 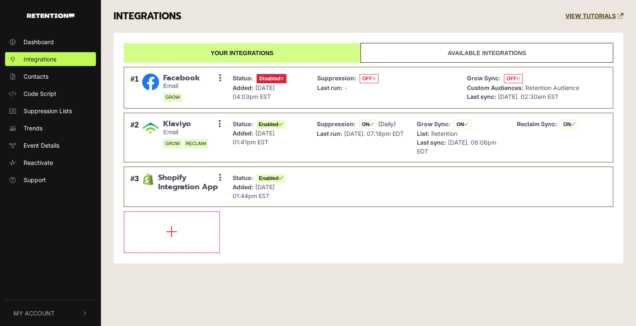 What do you see at coordinates (444, 133) in the screenshot?
I see `span: Retention` at bounding box center [444, 133].